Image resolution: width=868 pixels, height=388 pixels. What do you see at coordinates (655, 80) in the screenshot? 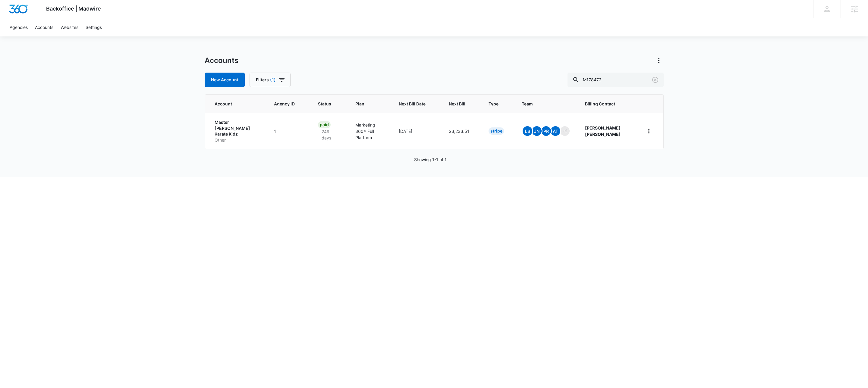
I see `button: Clear` at bounding box center [655, 80].